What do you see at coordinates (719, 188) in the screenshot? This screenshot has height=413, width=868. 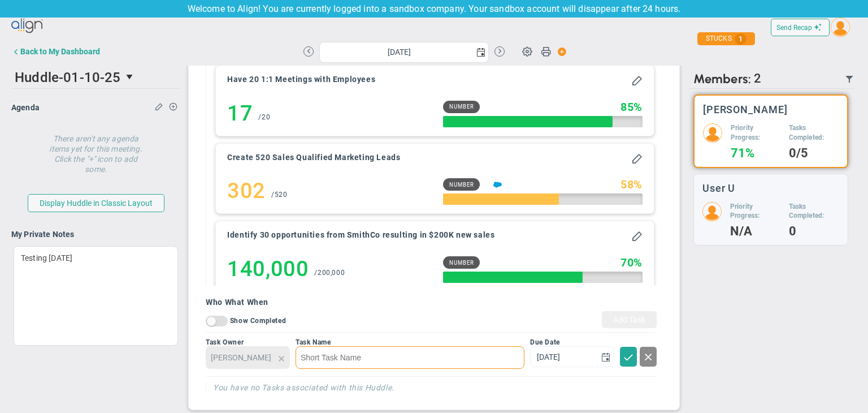 I see `h3: User U` at bounding box center [719, 188].